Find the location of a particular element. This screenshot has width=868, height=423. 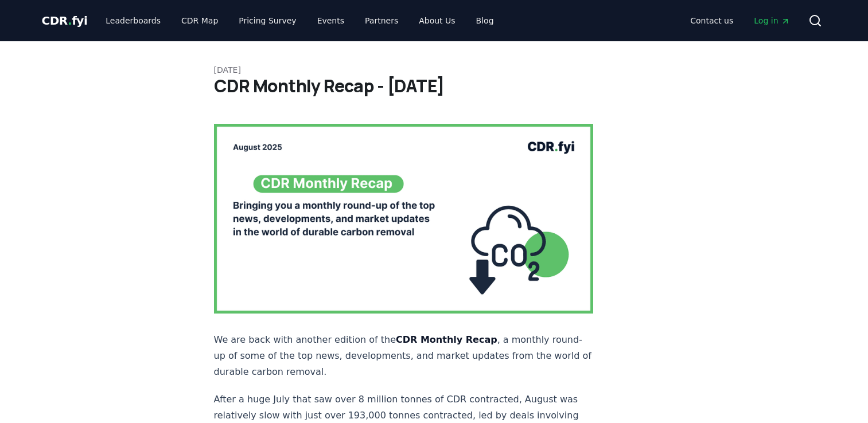

a: CDR.fyi is located at coordinates (65, 21).